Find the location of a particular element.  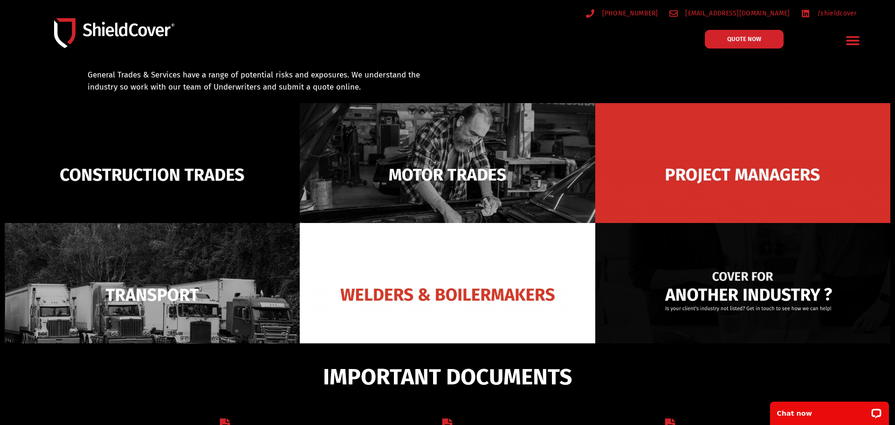

div: Menu Toggle is located at coordinates (853, 40).